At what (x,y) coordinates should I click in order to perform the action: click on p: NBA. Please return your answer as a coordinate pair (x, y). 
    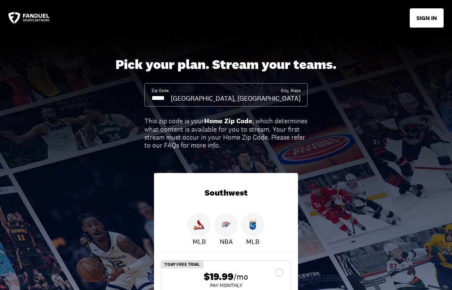
    Looking at the image, I should click on (226, 242).